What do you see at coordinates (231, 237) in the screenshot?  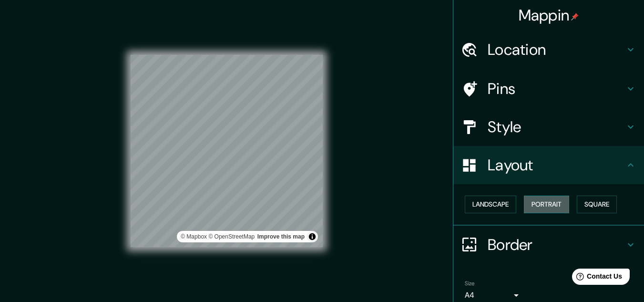 I see `a: OpenStreetMap` at bounding box center [231, 237].